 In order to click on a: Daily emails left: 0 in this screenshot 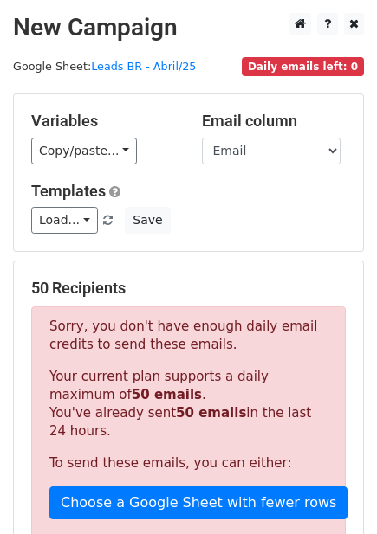, I will do `click(302, 66)`.